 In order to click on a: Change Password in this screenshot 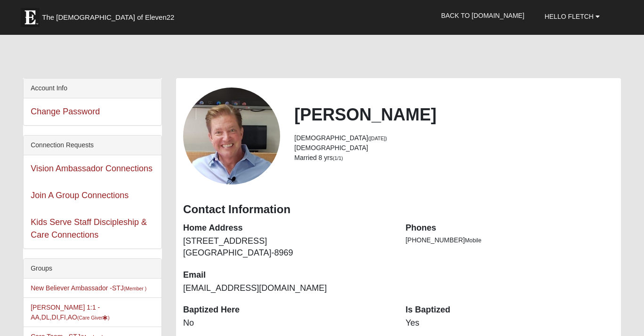, I will do `click(65, 112)`.